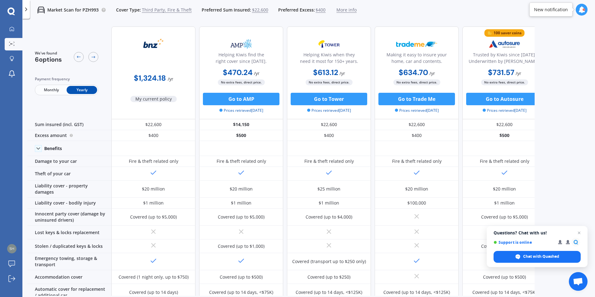 This screenshot has height=297, width=595. Describe the element at coordinates (508, 33) in the screenshot. I see `div: 100 saver coins` at that location.